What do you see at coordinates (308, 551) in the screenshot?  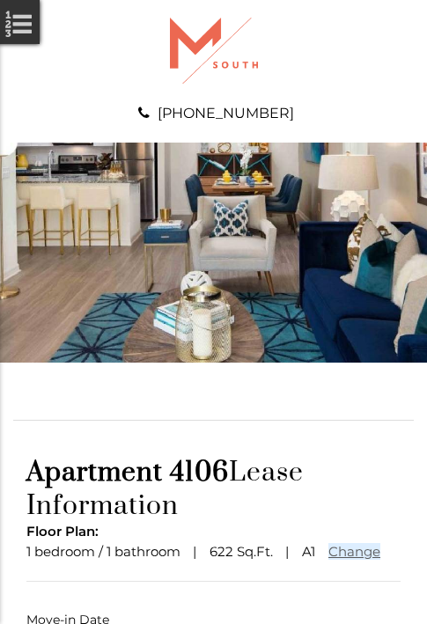 I see `span: A1` at bounding box center [308, 551].